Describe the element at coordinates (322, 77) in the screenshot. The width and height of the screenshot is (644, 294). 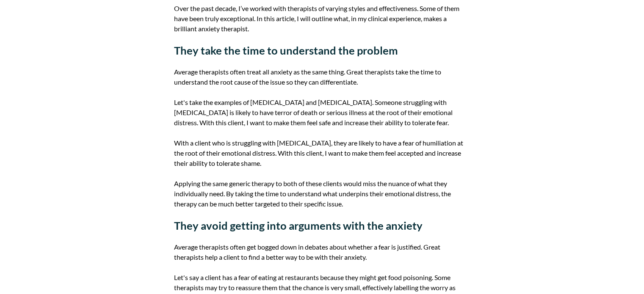
I see `p: Average therapists often treat all anxiety as the same thing. Great therapists take the time to u...` at that location.